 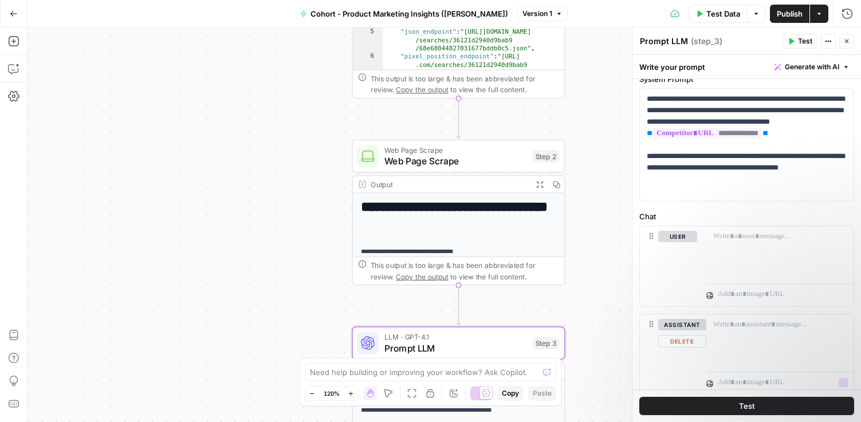 I want to click on button: Publish, so click(x=790, y=14).